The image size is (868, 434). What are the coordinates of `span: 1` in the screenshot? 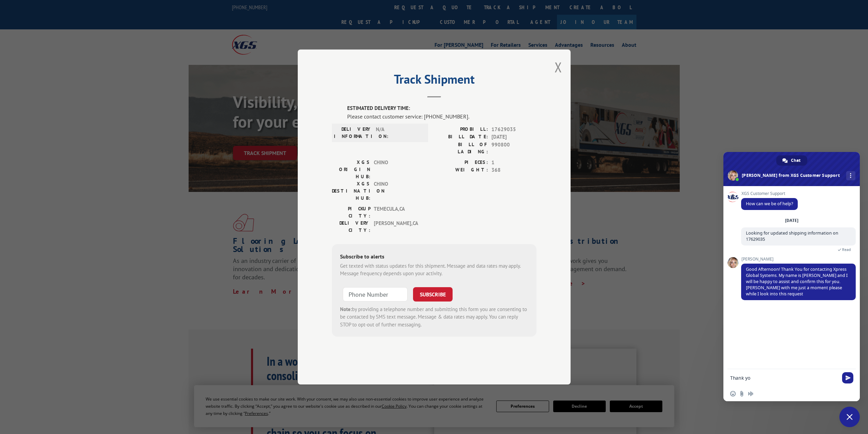 It's located at (514, 162).